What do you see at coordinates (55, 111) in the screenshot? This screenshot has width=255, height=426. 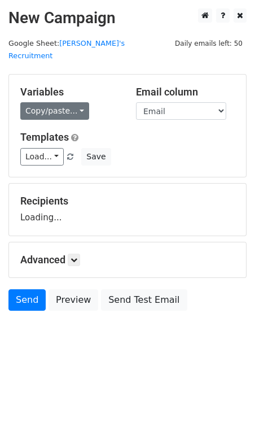 I see `a: Copy/paste...` at bounding box center [55, 111].